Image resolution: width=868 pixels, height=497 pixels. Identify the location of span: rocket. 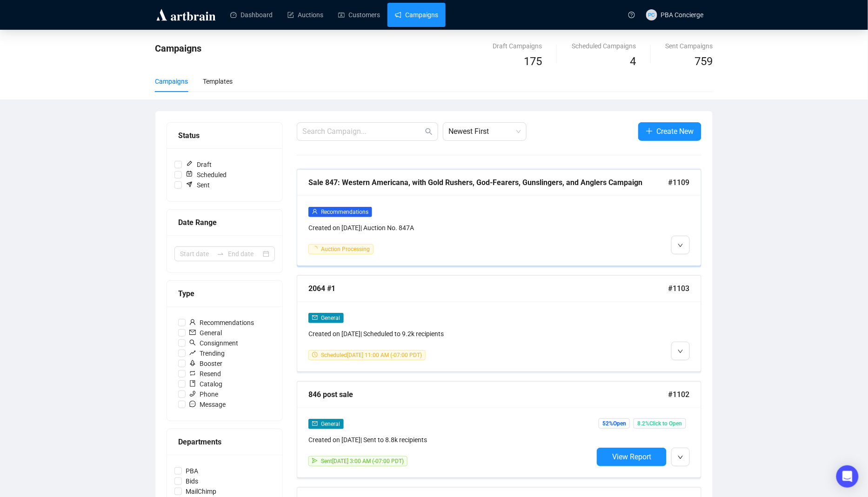
(193, 363).